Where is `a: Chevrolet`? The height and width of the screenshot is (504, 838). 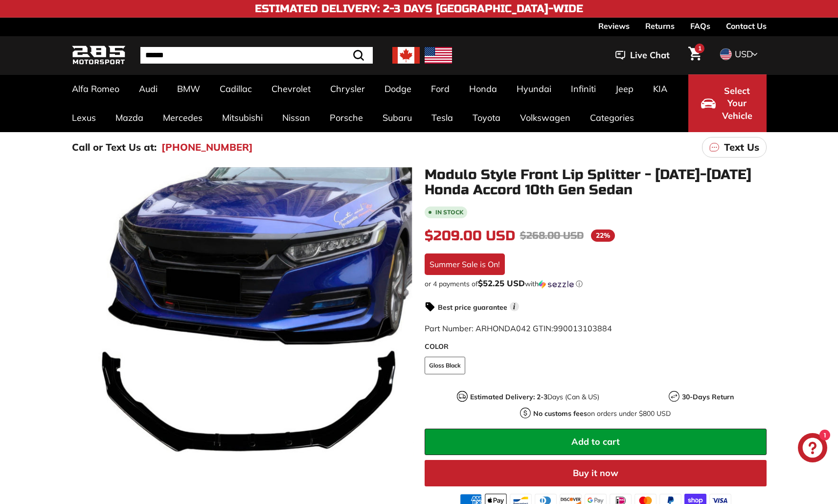 a: Chevrolet is located at coordinates (291, 88).